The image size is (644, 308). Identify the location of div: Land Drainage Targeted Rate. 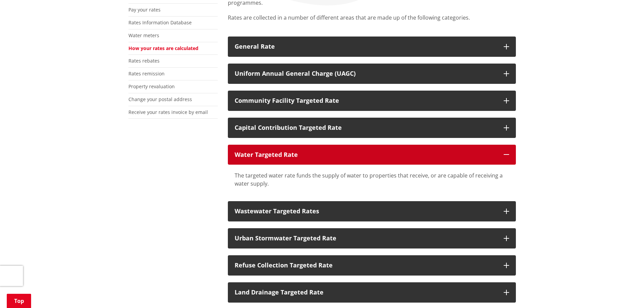
(366, 292).